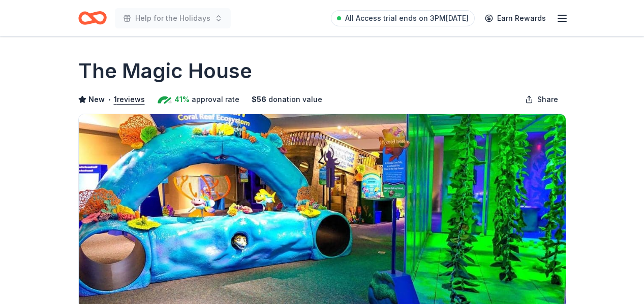 The image size is (644, 304). I want to click on span: New, so click(96, 100).